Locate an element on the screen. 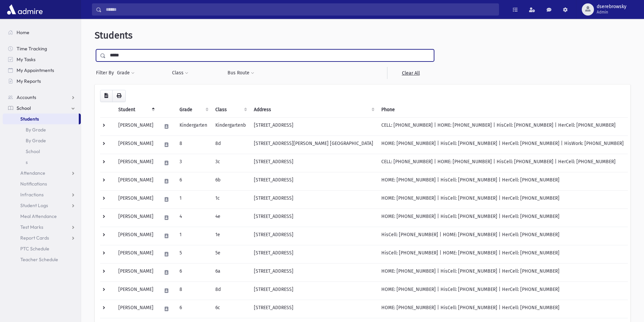 The height and width of the screenshot is (322, 644). button: Print is located at coordinates (119, 96).